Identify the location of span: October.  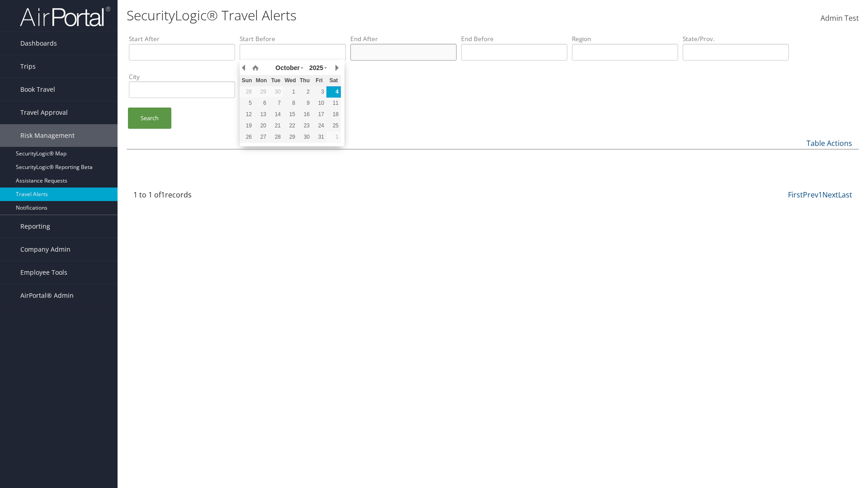
(288, 68).